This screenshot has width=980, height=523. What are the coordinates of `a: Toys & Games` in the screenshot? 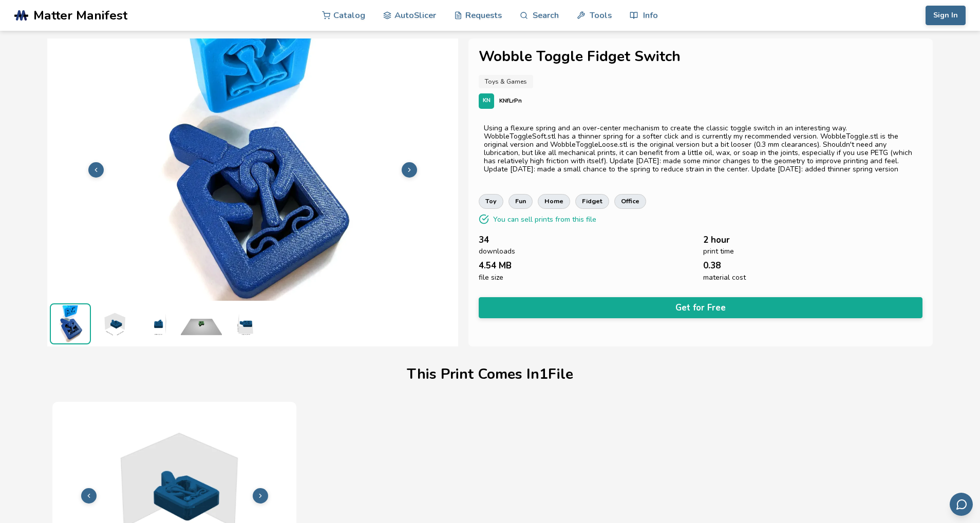 It's located at (506, 82).